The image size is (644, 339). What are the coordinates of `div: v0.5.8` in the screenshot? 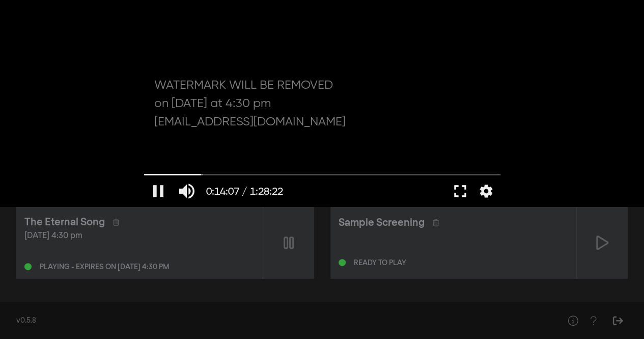 It's located at (279, 321).